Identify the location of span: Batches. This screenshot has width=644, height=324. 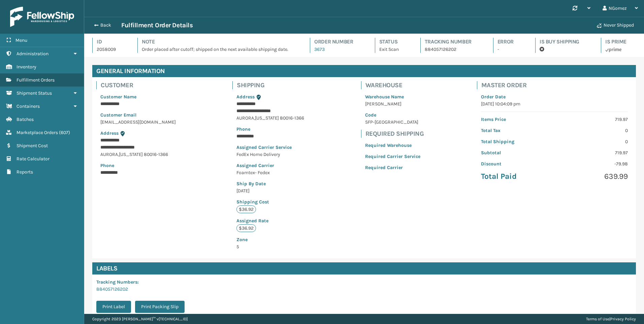
(25, 119).